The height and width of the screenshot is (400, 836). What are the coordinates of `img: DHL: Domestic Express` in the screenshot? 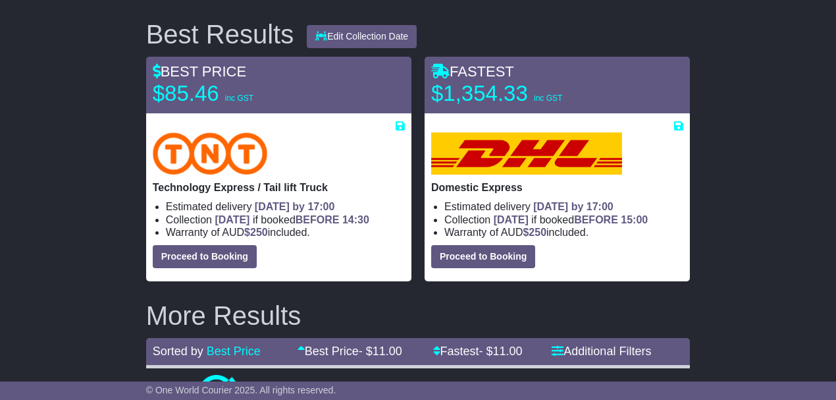 It's located at (527, 153).